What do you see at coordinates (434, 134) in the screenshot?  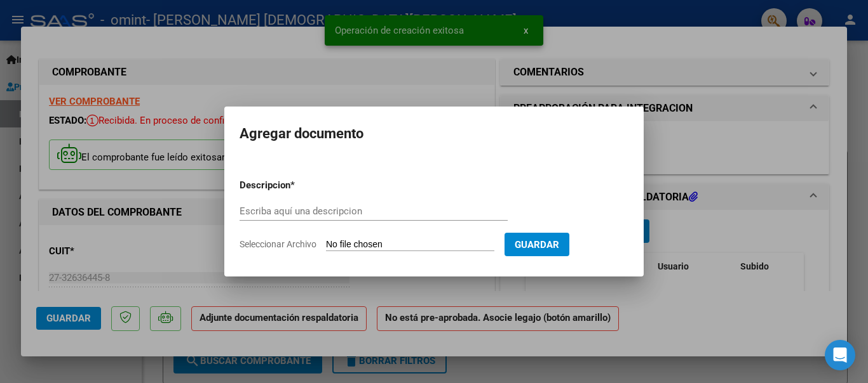 I see `h2: Agregar documento` at bounding box center [434, 134].